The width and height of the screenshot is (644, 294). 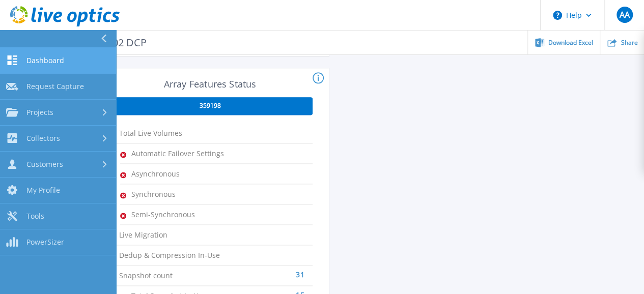 What do you see at coordinates (570, 43) in the screenshot?
I see `span: Download Excel` at bounding box center [570, 43].